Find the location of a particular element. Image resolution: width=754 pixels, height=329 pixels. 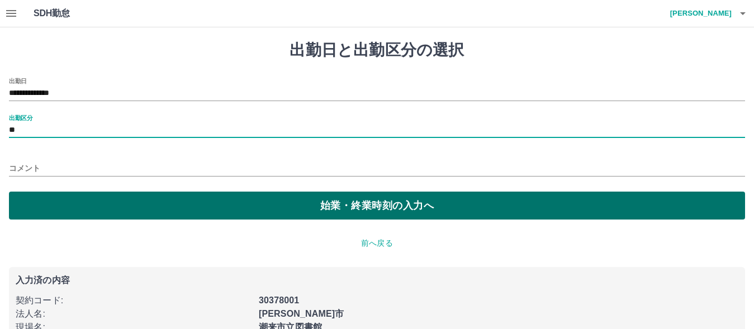

p: 前へ戻る is located at coordinates (377, 243).